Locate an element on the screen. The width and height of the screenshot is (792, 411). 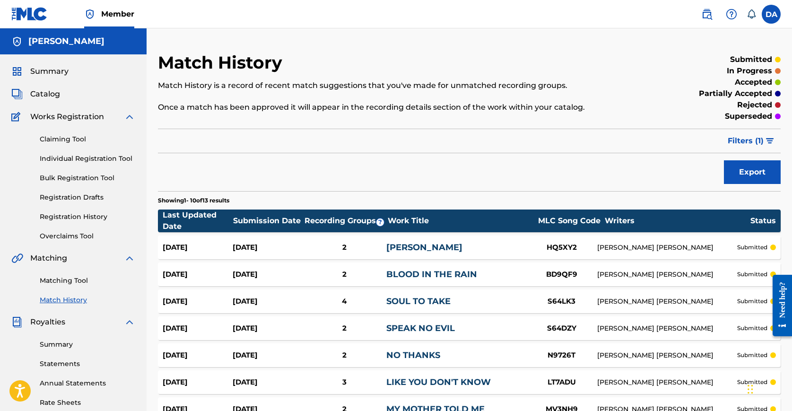
img: Royalties is located at coordinates (17, 322).